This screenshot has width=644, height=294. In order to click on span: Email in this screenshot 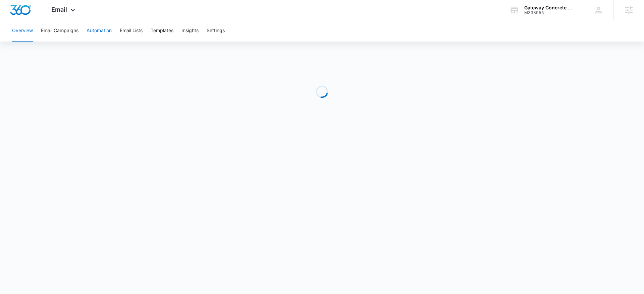, I will do `click(59, 10)`.